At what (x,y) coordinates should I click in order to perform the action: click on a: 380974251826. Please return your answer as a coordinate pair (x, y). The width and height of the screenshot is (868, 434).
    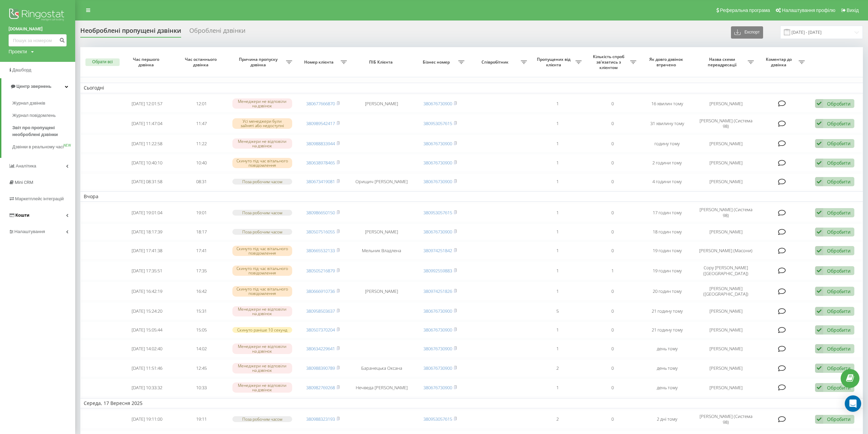
    Looking at the image, I should click on (437, 291).